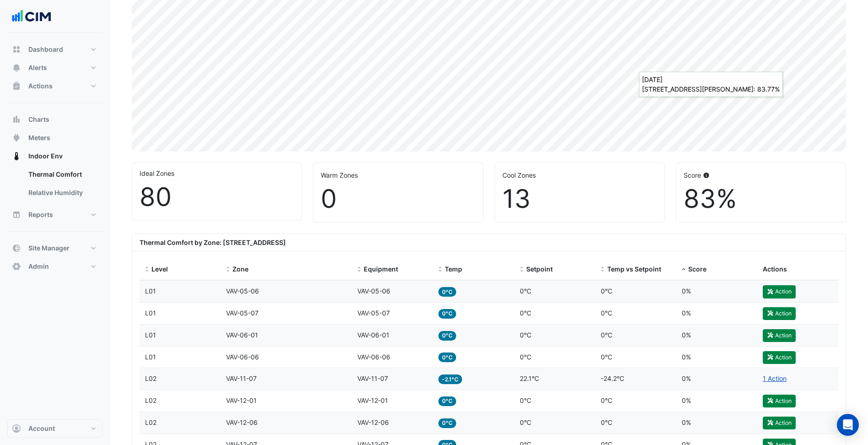  What do you see at coordinates (212, 242) in the screenshot?
I see `b: Thermal Comfort by Zone` at bounding box center [212, 242].